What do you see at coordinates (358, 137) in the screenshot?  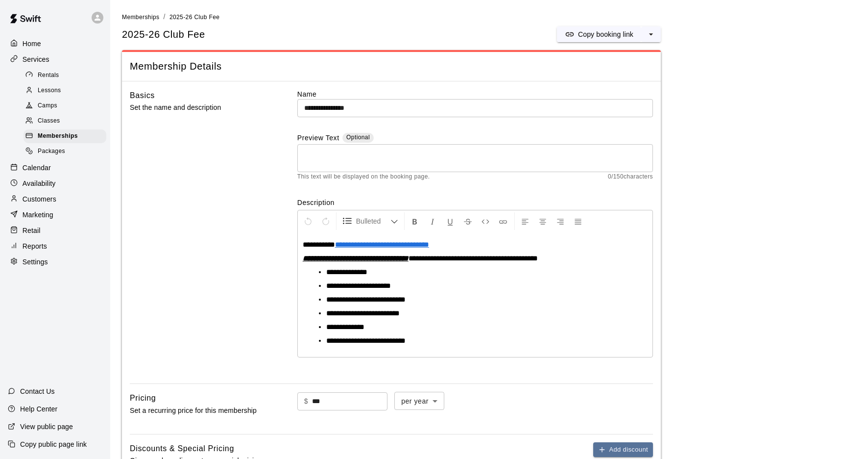 I see `span: Optional` at bounding box center [358, 137].